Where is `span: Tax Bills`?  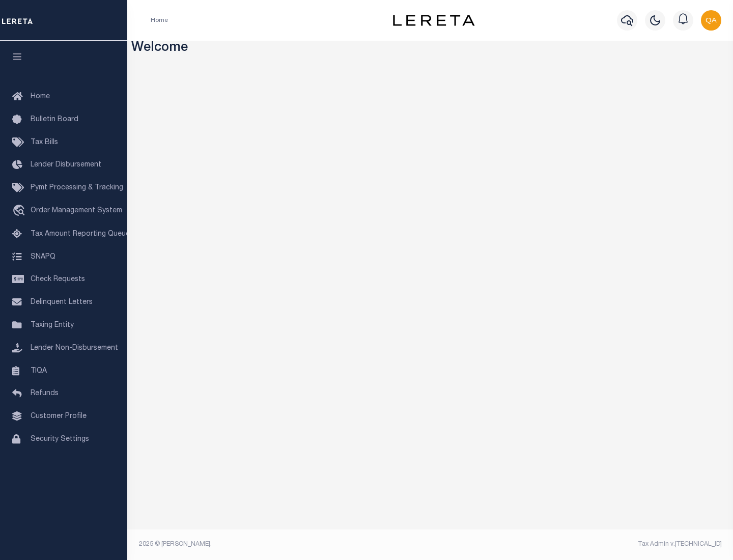 span: Tax Bills is located at coordinates (45, 142).